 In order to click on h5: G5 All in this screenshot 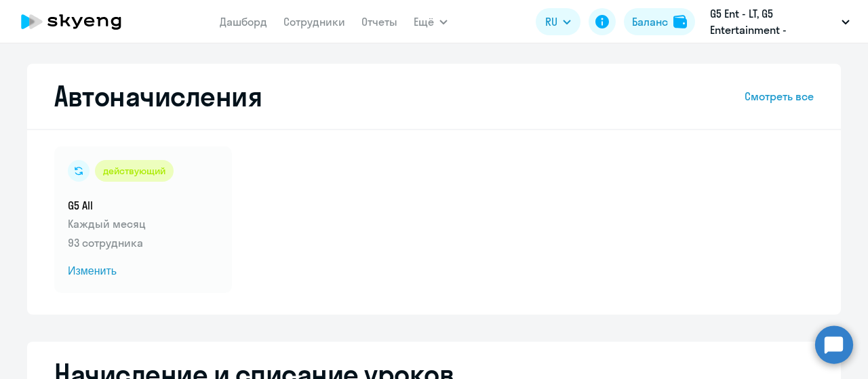, I will do `click(143, 206)`.